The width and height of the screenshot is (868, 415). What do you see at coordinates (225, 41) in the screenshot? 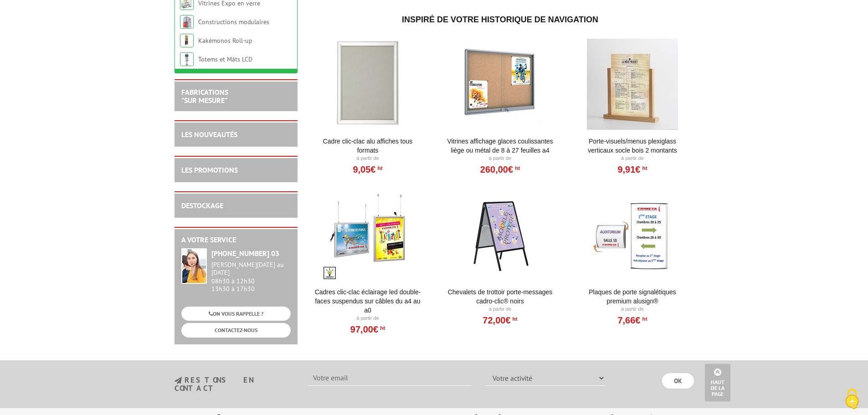
I see `a: Kakémonos Roll-up` at bounding box center [225, 41].